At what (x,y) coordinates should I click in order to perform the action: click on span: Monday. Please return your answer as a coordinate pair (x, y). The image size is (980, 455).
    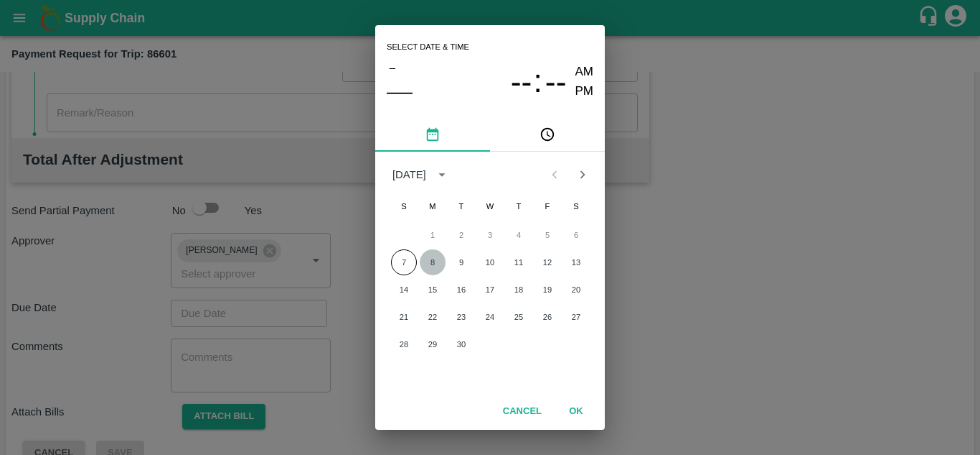
    Looking at the image, I should click on (433, 206).